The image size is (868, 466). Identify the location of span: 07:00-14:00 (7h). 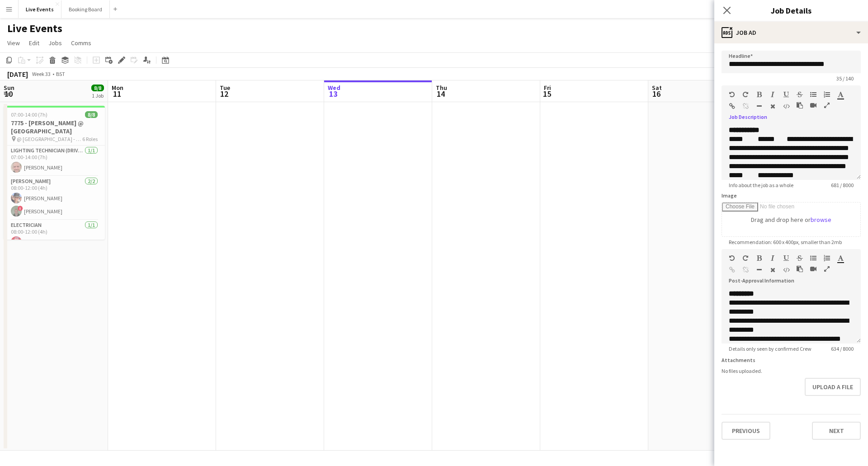
(29, 114).